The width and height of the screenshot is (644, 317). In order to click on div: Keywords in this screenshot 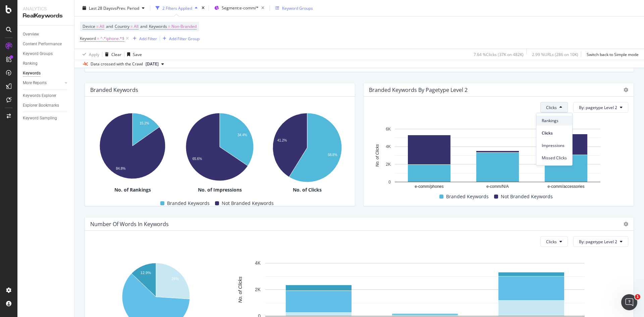, I will do `click(32, 73)`.